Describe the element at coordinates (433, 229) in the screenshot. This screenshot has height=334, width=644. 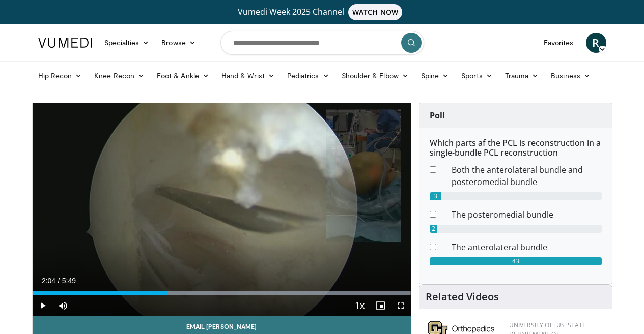
I see `div: 2` at that location.